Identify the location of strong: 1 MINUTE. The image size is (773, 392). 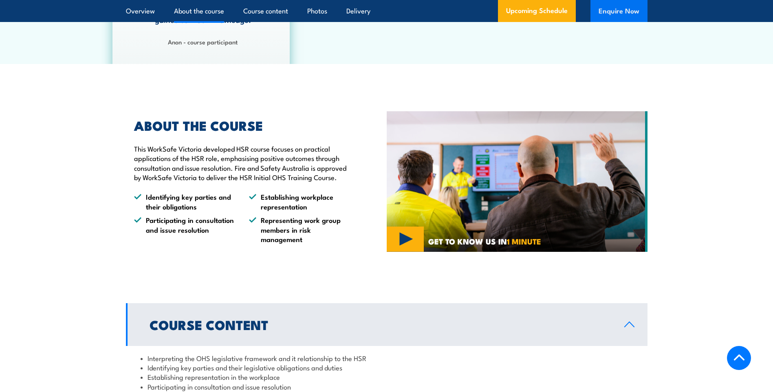
(524, 241).